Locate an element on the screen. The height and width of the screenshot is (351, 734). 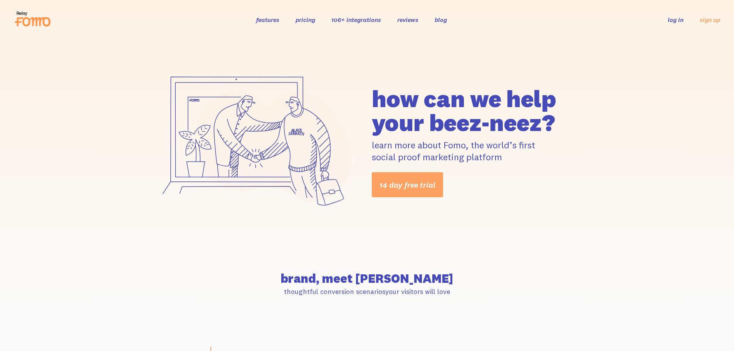
a: pricing is located at coordinates (305, 20).